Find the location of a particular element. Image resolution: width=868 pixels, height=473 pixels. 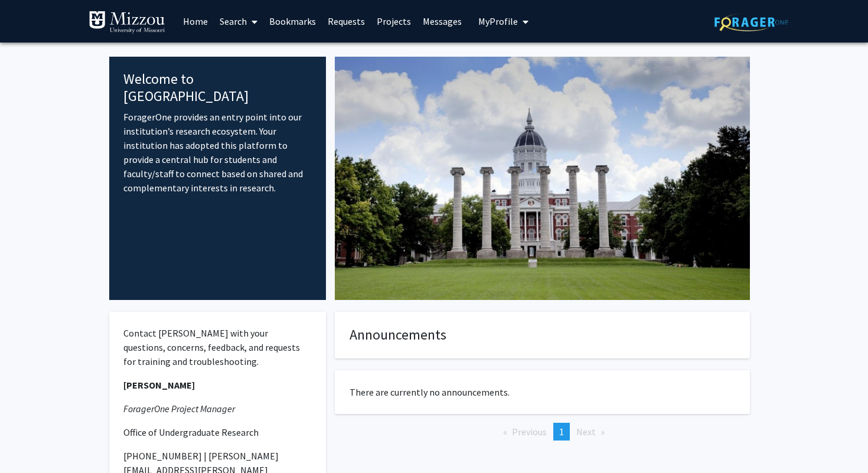

p: Office of Undergraduate Research is located at coordinates (217, 432).